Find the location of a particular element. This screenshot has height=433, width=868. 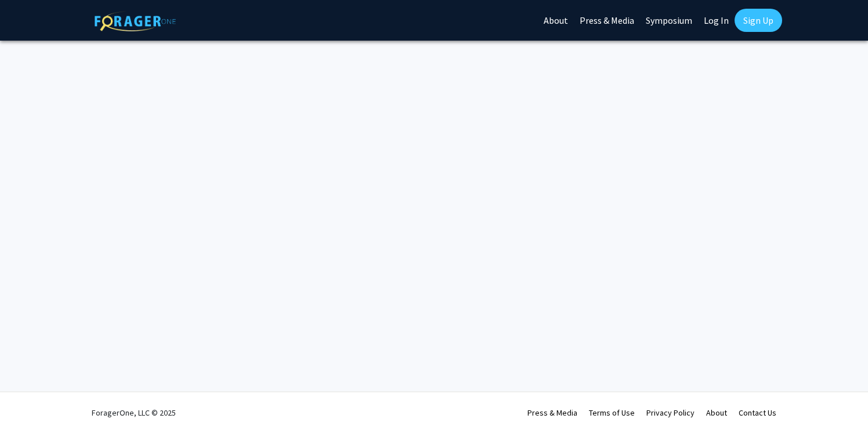

a: About is located at coordinates (717, 413).